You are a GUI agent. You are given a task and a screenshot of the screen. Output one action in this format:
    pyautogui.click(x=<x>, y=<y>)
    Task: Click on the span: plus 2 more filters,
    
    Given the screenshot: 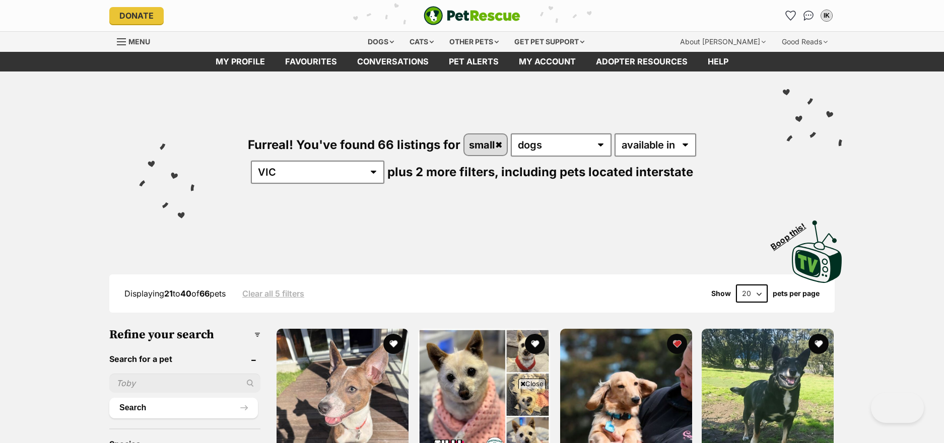 What is the action you would take?
    pyautogui.click(x=443, y=172)
    